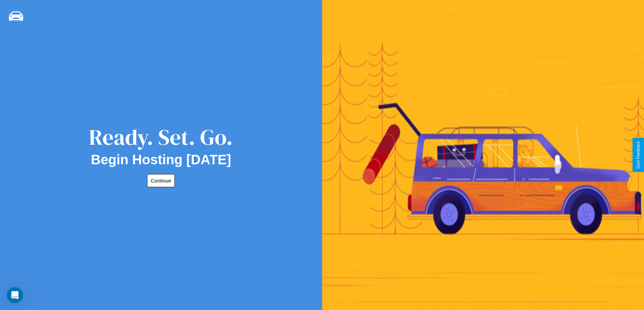 The image size is (644, 310). What do you see at coordinates (638, 155) in the screenshot?
I see `div: Give Feedback` at bounding box center [638, 155].